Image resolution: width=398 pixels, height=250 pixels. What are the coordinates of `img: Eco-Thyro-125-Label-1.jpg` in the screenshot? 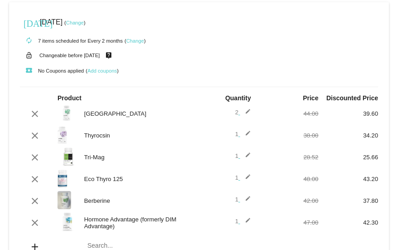 It's located at (62, 178).